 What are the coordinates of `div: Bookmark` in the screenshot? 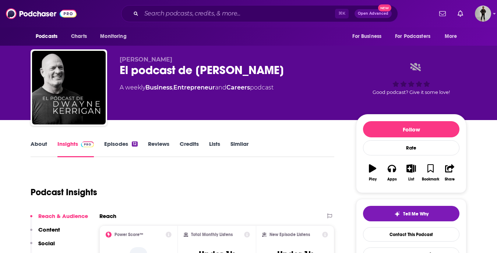 It's located at (430, 179).